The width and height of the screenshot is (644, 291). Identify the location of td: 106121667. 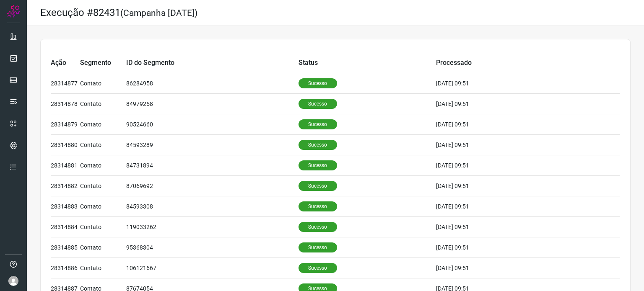
(212, 268).